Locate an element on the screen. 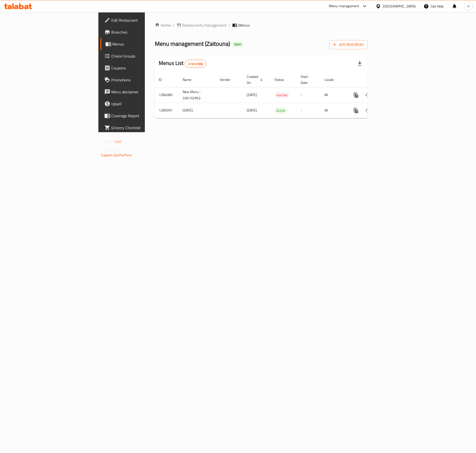 This screenshot has height=453, width=476. a: Restaurants management is located at coordinates (202, 25).